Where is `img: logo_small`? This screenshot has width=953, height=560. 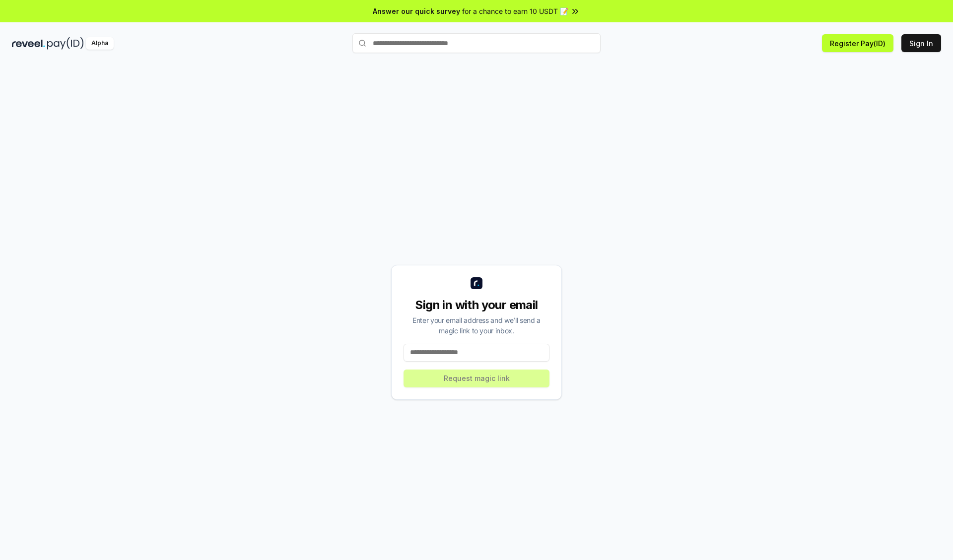 img: logo_small is located at coordinates (477, 283).